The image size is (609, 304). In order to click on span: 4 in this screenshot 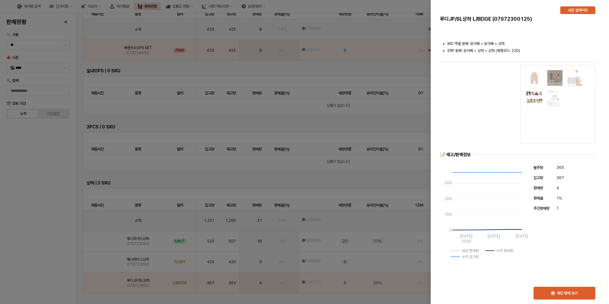, I will do `click(557, 188)`.